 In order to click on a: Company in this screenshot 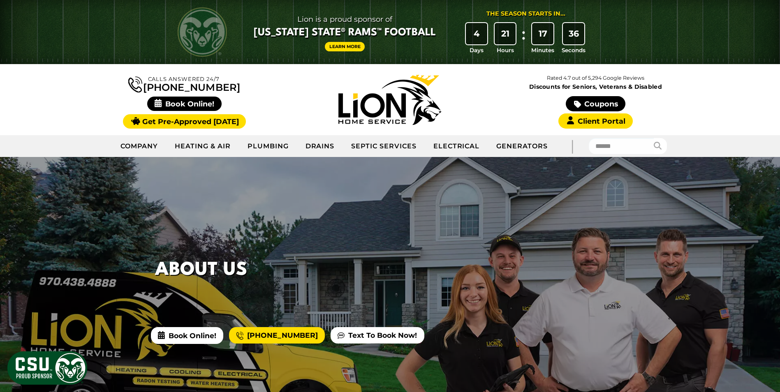, I will do `click(139, 146)`.